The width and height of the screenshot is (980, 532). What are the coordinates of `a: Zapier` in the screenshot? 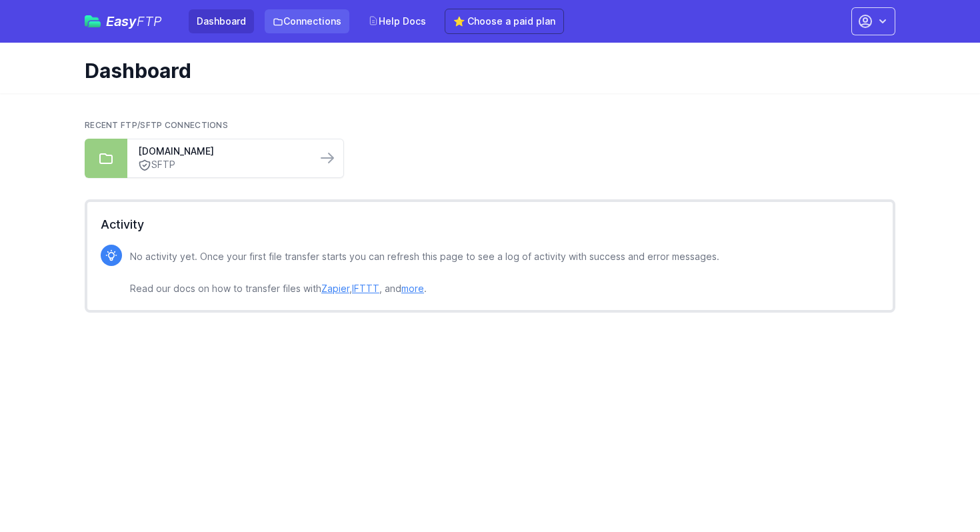 It's located at (335, 288).